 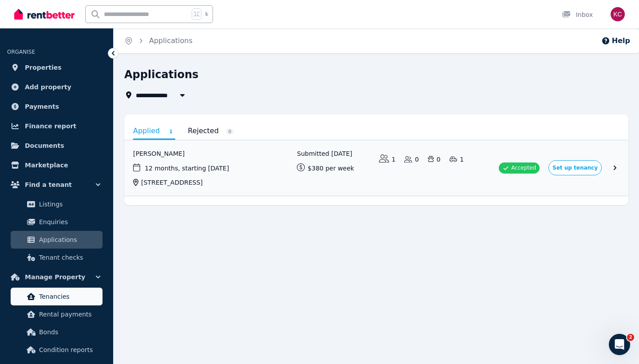 I want to click on a: Finance report, so click(x=57, y=126).